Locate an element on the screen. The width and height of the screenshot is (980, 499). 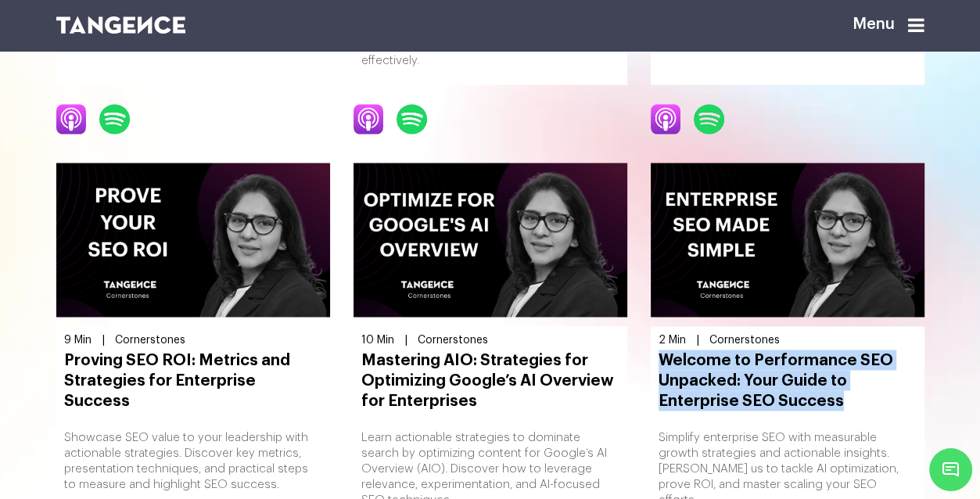
p: Showcase SEO value to your leadership with actionable strategies. Discover key metrics, presentat... is located at coordinates (193, 461).